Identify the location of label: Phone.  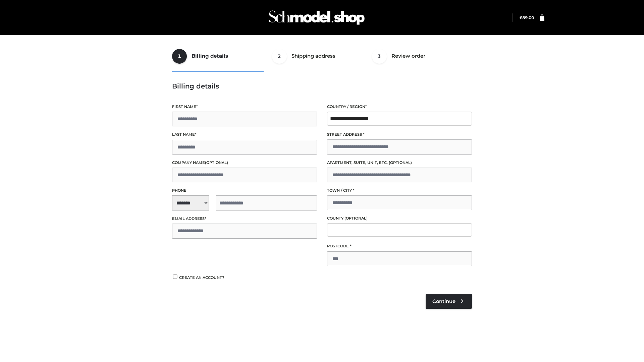
(244, 190).